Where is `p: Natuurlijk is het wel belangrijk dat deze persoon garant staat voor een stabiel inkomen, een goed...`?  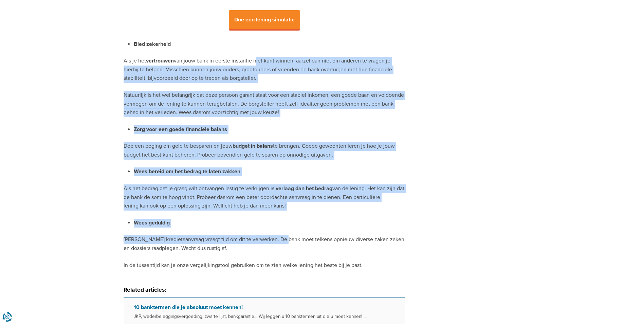
p: Natuurlijk is het wel belangrijk dat deze persoon garant staat voor een stabiel inkomen, een goed... is located at coordinates (265, 104).